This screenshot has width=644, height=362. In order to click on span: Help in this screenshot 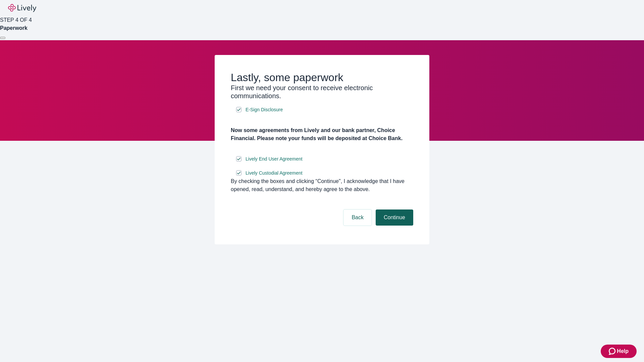, I will do `click(623, 351)`.